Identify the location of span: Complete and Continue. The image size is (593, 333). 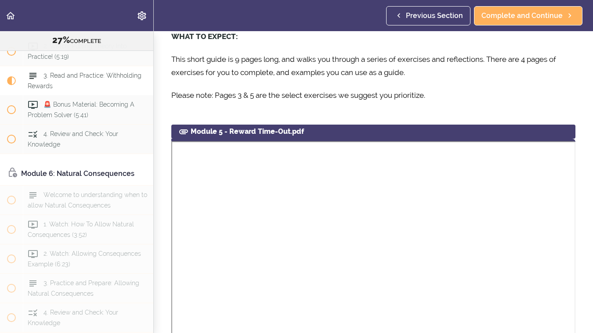
(522, 16).